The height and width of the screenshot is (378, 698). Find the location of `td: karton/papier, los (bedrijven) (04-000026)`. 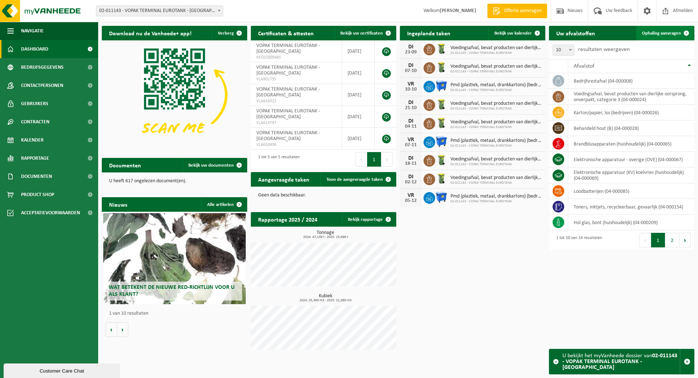

td: karton/papier, los (bedrijven) (04-000026) is located at coordinates (631, 112).